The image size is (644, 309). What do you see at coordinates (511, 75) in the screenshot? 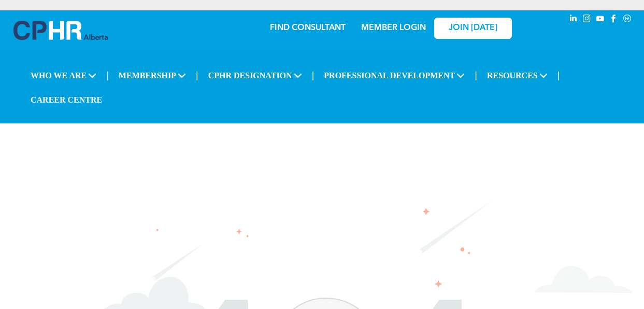
I see `span: RESOURCES` at bounding box center [511, 75].